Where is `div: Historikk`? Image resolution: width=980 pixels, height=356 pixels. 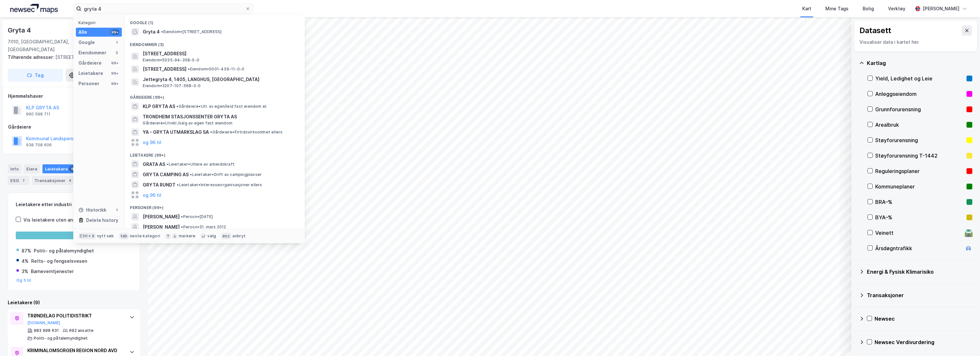 div: Historikk is located at coordinates (92, 210).